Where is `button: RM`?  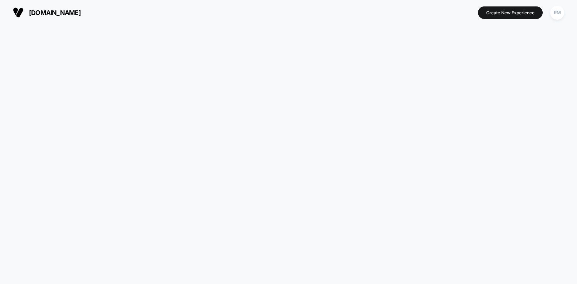 button: RM is located at coordinates (557, 13).